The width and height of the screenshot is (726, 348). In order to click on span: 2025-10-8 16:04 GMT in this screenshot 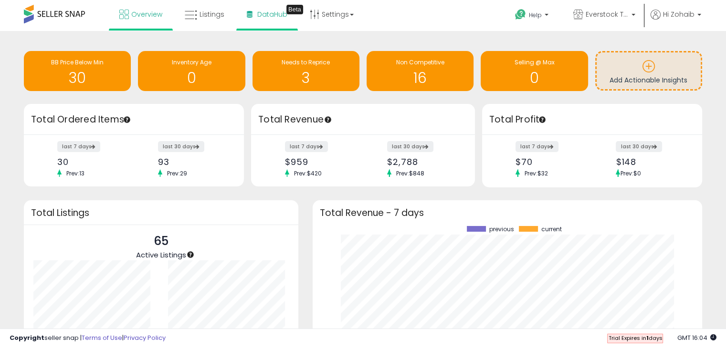, I will do `click(697, 338)`.